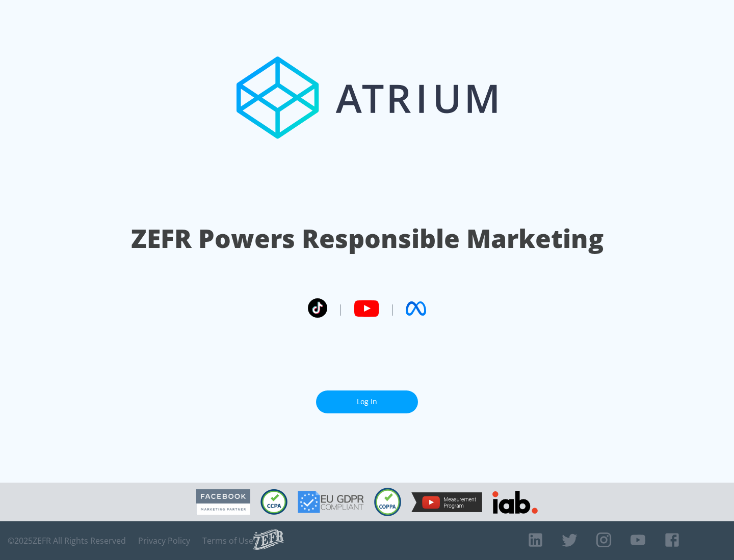  Describe the element at coordinates (331, 502) in the screenshot. I see `img: GDPR Compliant` at that location.